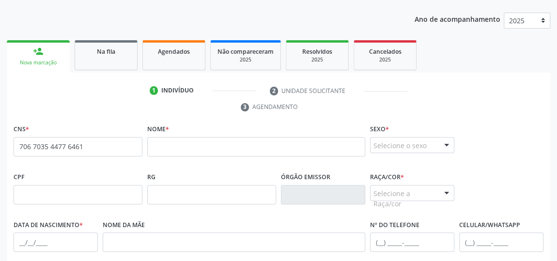 The image size is (557, 261). Describe the element at coordinates (151, 177) in the screenshot. I see `label: RG` at that location.